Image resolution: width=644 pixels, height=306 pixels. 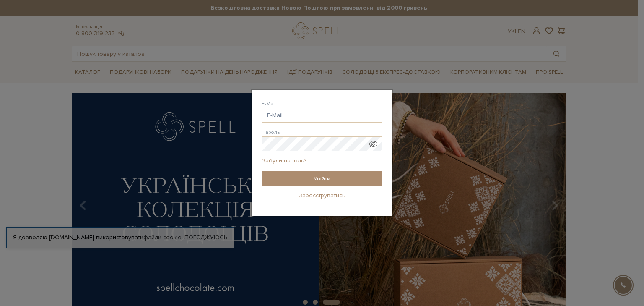 I want to click on a: Зареєструватись, so click(x=322, y=196).